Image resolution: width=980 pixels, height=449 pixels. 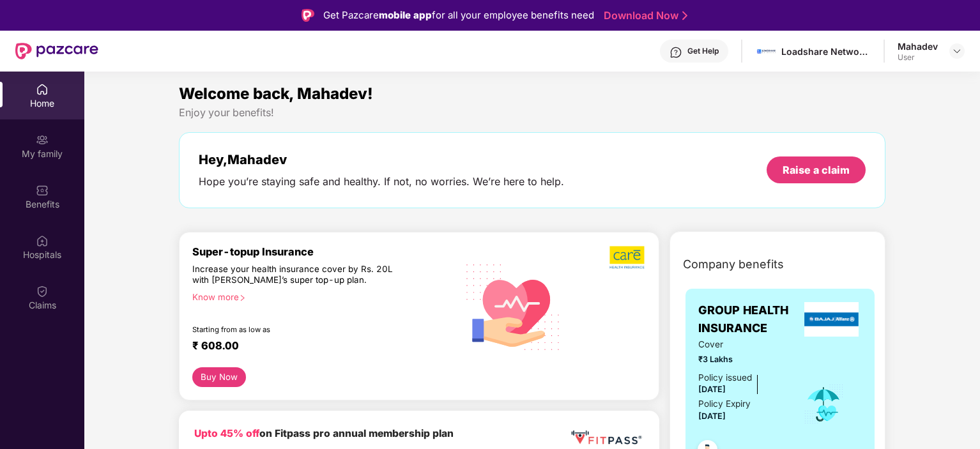 What do you see at coordinates (643, 15) in the screenshot?
I see `a: Download Now` at bounding box center [643, 15].